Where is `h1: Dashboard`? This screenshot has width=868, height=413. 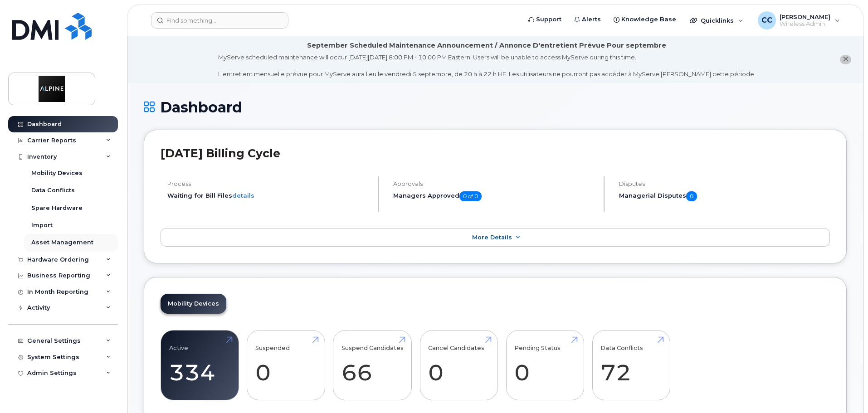 h1: Dashboard is located at coordinates (495, 107).